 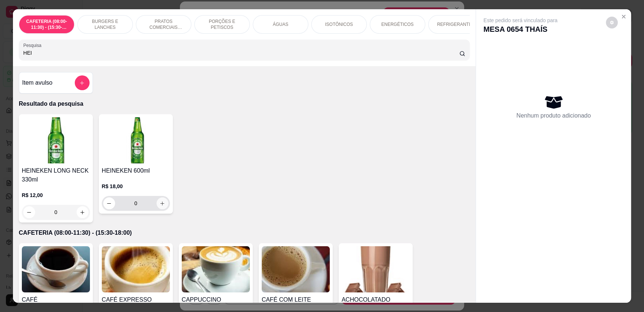 What do you see at coordinates (136, 186) in the screenshot?
I see `p: R$ 18,00` at bounding box center [136, 186].